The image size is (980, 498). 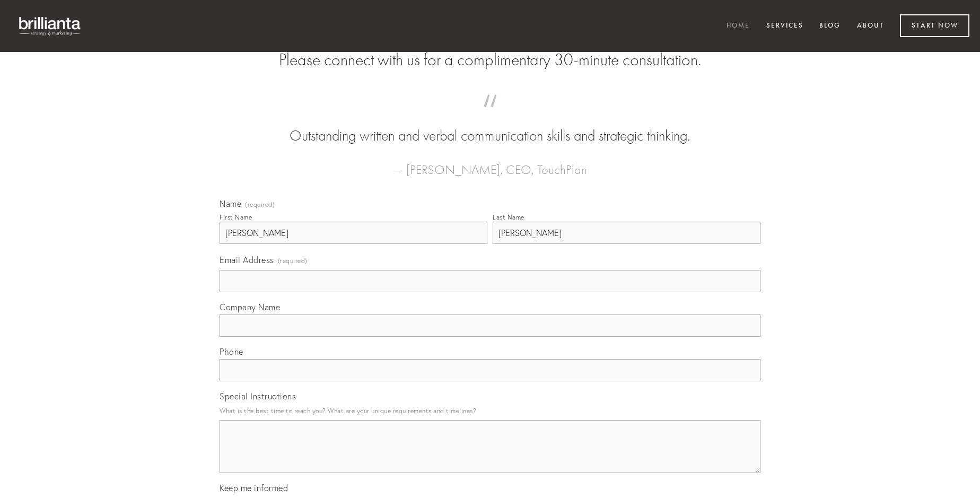 I want to click on a: Services, so click(x=785, y=26).